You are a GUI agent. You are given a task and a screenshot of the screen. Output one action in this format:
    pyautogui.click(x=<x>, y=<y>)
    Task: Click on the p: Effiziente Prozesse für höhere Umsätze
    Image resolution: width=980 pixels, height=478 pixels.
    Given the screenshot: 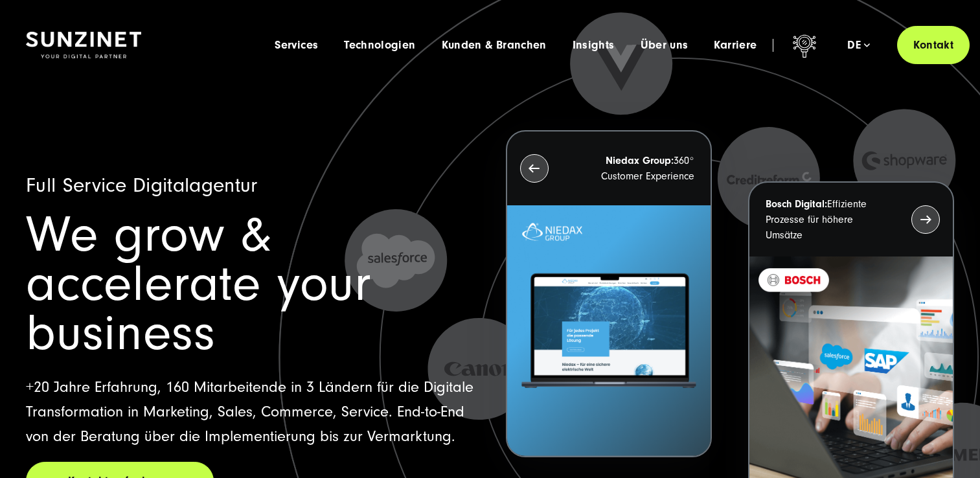 What is the action you would take?
    pyautogui.click(x=827, y=220)
    